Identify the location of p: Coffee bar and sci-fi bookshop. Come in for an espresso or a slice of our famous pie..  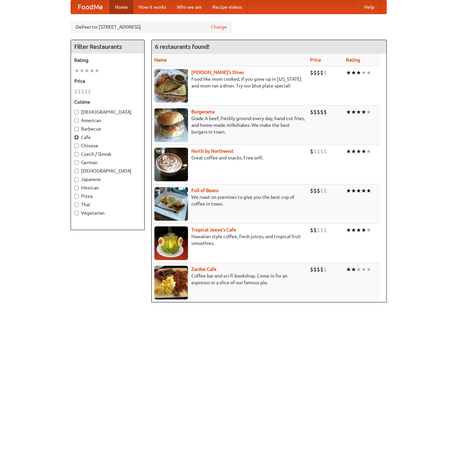
(229, 279).